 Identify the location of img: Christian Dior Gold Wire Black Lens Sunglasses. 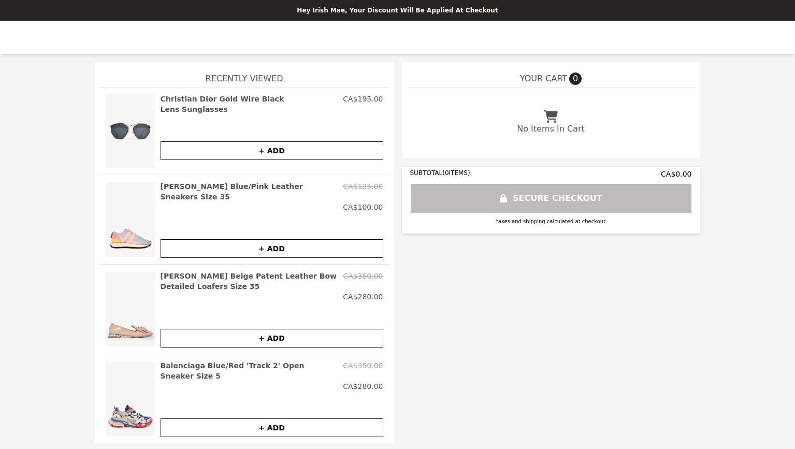
(130, 131).